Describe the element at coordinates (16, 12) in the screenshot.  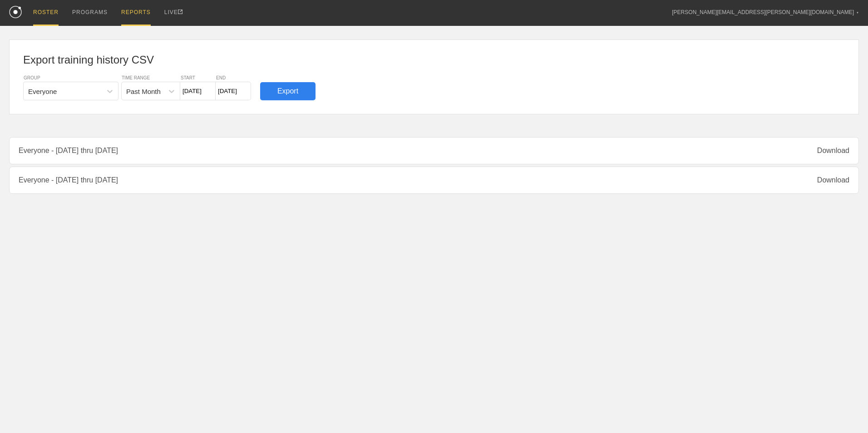
I see `img: logo` at that location.